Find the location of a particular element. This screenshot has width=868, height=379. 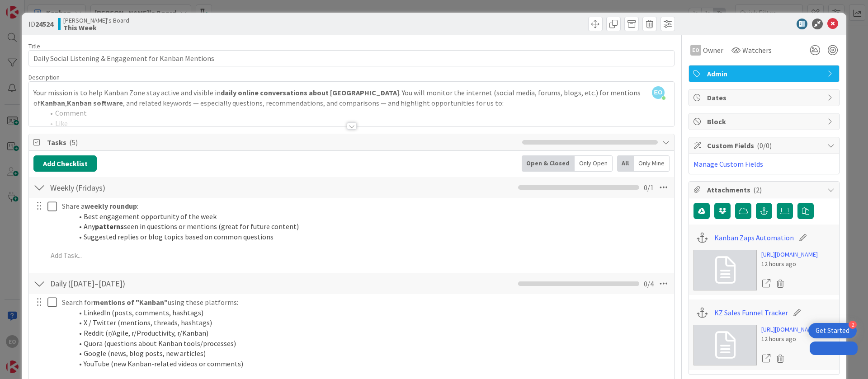

strong: Kanban software is located at coordinates (95, 103).